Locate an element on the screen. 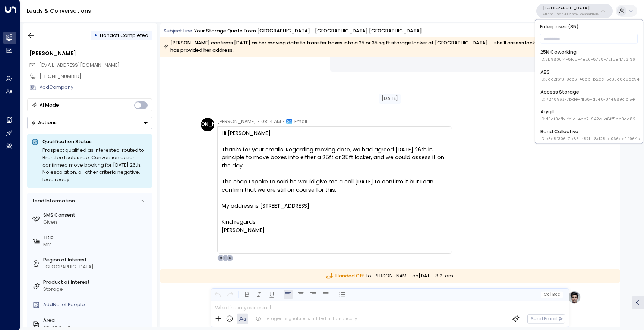 The image size is (644, 330). div: Button group with a nested menu is located at coordinates (90, 123).